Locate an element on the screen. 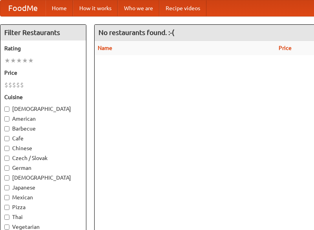 This screenshot has height=230, width=314. label: Cafe is located at coordinates (43, 138).